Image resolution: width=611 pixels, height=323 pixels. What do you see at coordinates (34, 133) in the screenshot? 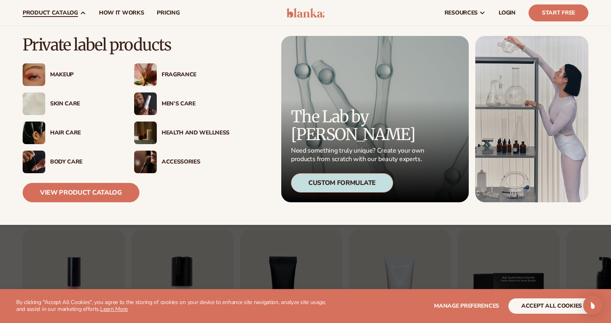
I see `img: Female hair pulled back with clips.` at bounding box center [34, 133].